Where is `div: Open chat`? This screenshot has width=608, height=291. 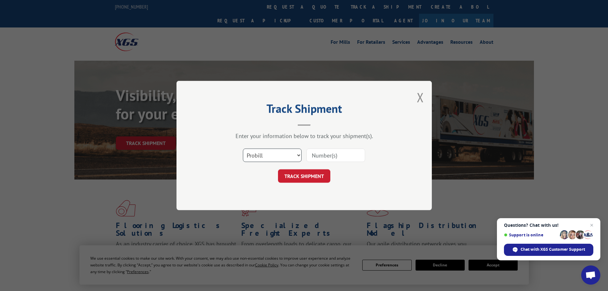
div: Open chat is located at coordinates (591, 275).